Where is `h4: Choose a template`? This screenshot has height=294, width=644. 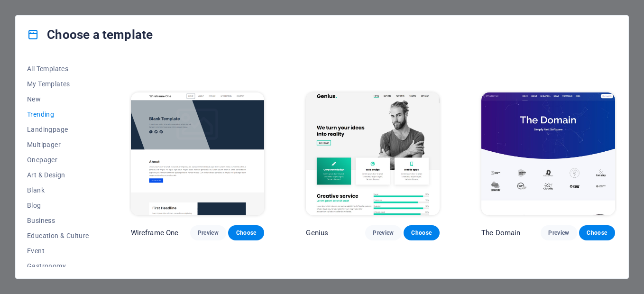
h4: Choose a template is located at coordinates (89, 34).